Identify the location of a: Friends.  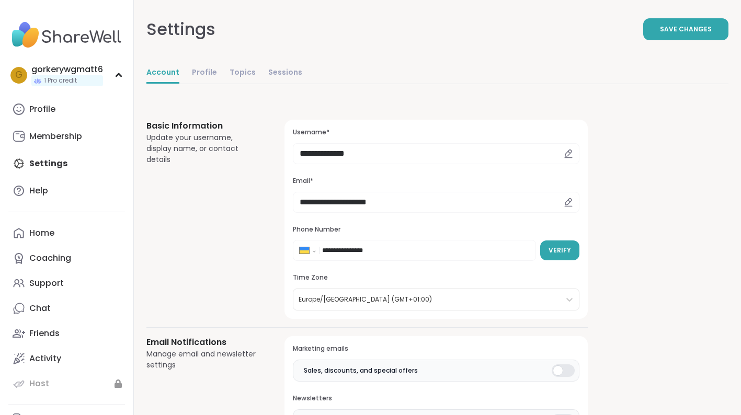
(66, 334).